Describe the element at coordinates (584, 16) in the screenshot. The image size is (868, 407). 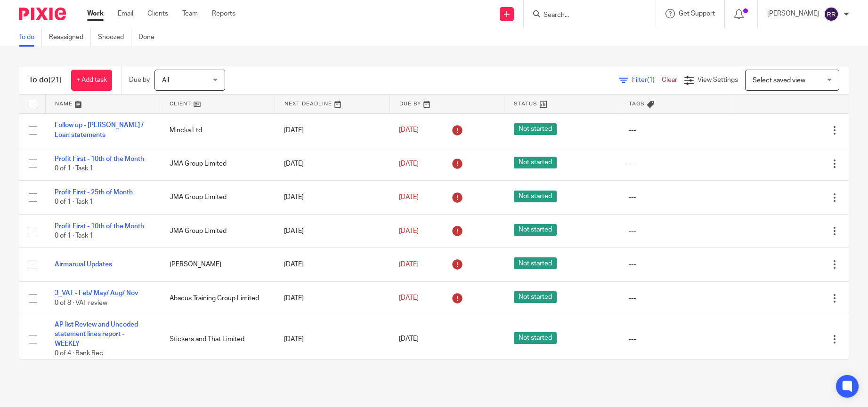
I see `input: Search` at that location.